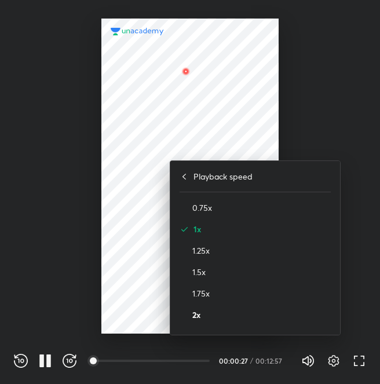  I want to click on h4: Playback speed, so click(223, 176).